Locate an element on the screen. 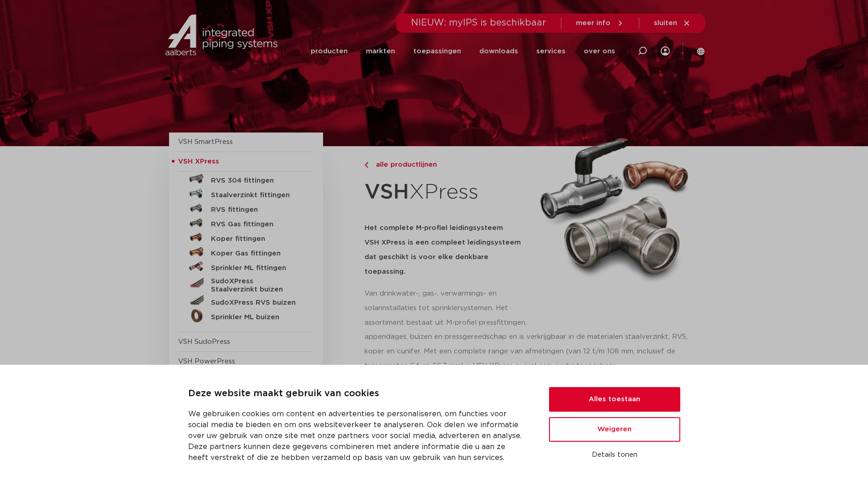 This screenshot has height=485, width=868. a: downloads is located at coordinates (498, 51).